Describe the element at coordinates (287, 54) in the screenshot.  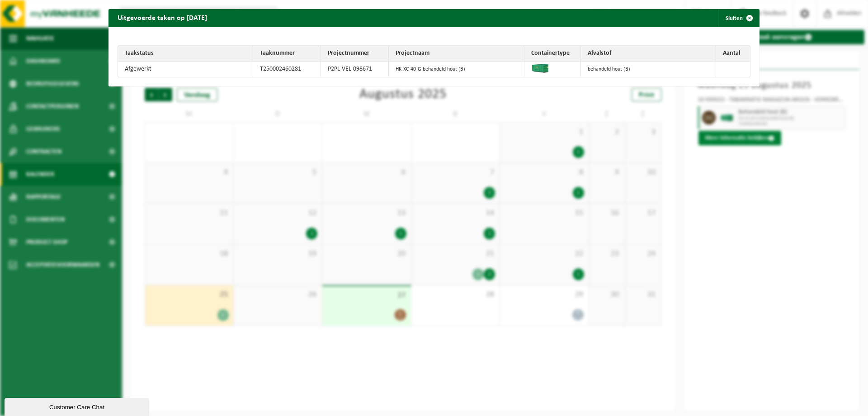
I see `th: Taaknummer` at that location.